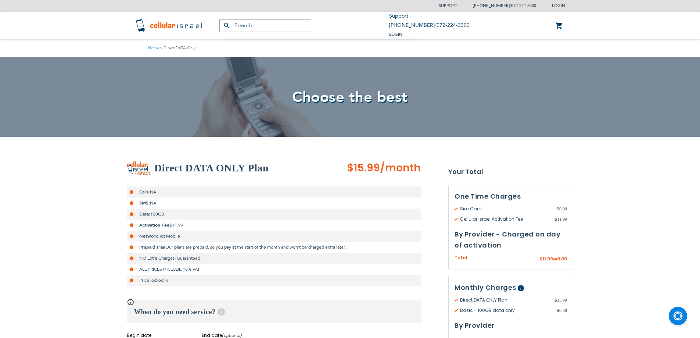 The height and width of the screenshot is (338, 700). What do you see at coordinates (274, 312) in the screenshot?
I see `h3: When do you need service?` at bounding box center [274, 312].